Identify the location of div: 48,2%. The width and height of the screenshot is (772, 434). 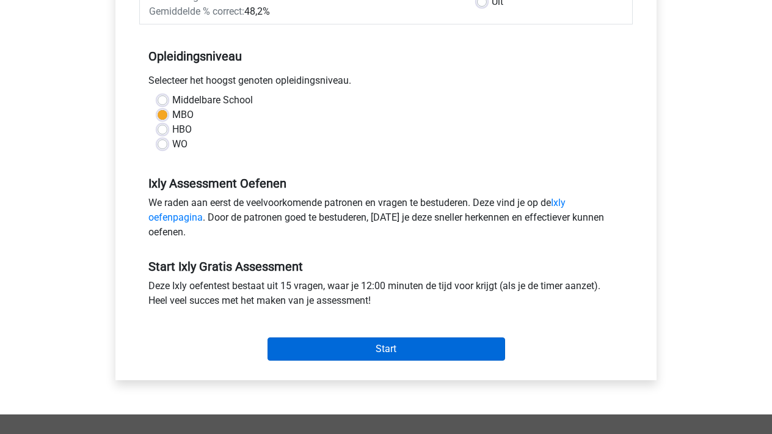
(304, 12).